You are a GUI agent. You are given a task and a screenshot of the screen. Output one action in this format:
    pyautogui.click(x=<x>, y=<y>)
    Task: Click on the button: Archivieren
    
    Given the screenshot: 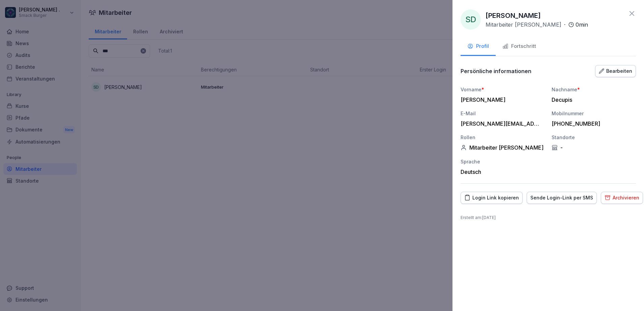 What is the action you would take?
    pyautogui.click(x=621, y=197)
    